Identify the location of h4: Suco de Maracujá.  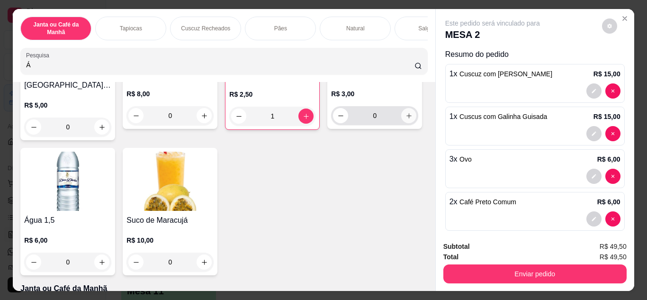
(170, 220).